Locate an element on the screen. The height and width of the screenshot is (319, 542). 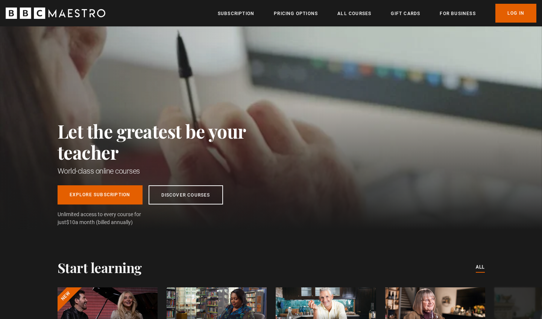
h1: World-class online courses is located at coordinates (168, 171).